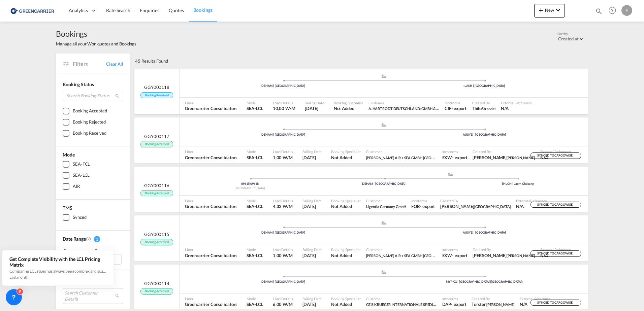 This screenshot has height=311, width=644. What do you see at coordinates (541, 10) in the screenshot?
I see `md-icon: icon-plus 400-fg` at bounding box center [541, 10].